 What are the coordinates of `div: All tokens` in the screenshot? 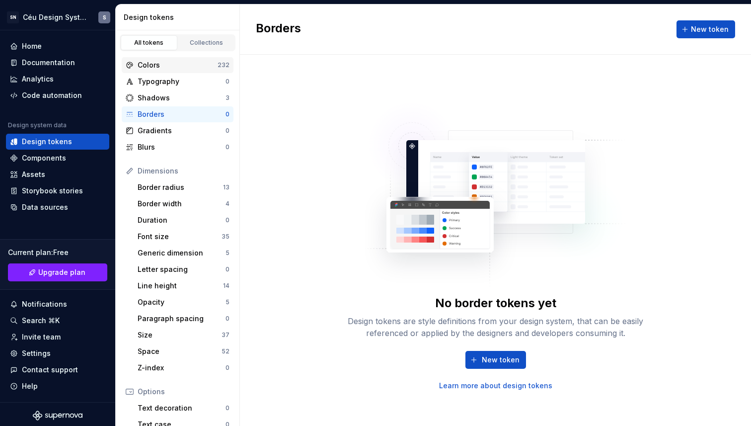 It's located at (149, 43).